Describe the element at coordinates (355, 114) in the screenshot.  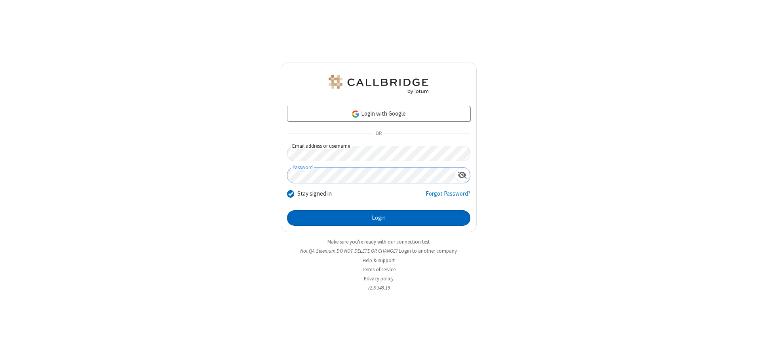
I see `img: google-icon.png` at that location.